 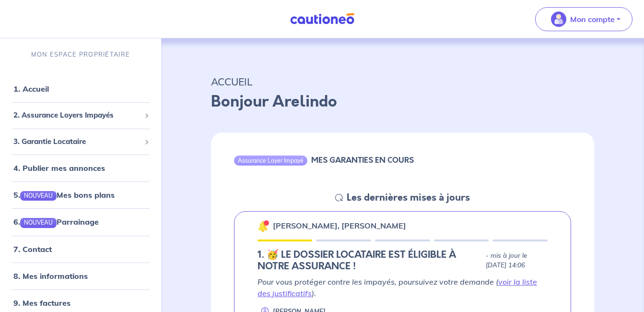 What do you see at coordinates (32, 249) in the screenshot?
I see `a: 7. Contact` at bounding box center [32, 249].